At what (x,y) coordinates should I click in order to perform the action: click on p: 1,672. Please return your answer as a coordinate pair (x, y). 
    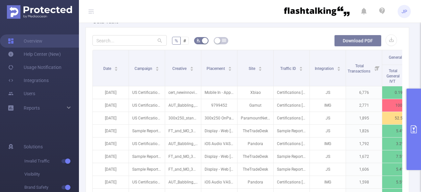
    Looking at the image, I should click on (364, 157).